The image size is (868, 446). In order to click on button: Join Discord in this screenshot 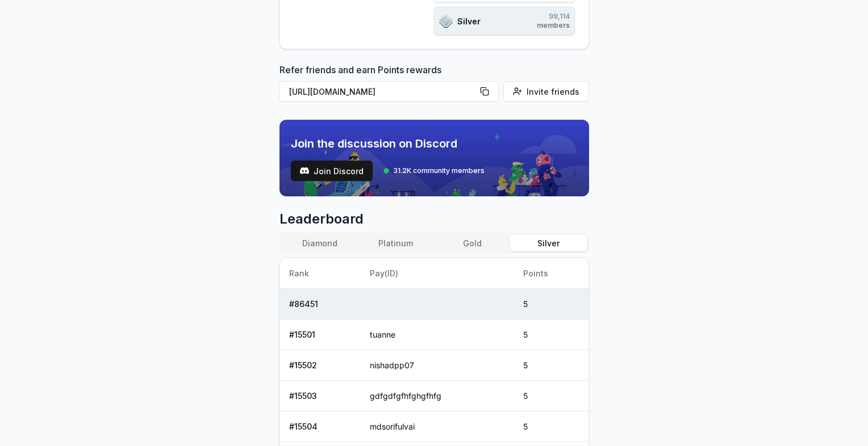, I will do `click(332, 171)`.